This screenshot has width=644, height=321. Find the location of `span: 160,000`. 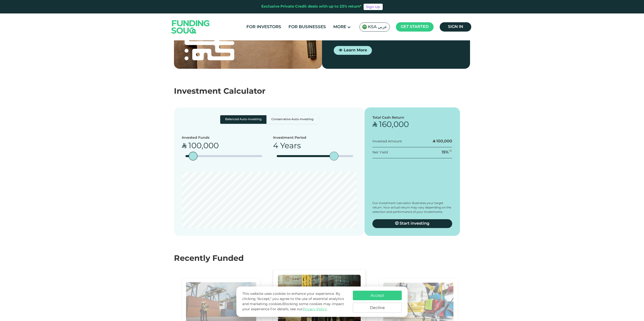

span: 160,000 is located at coordinates (394, 125).